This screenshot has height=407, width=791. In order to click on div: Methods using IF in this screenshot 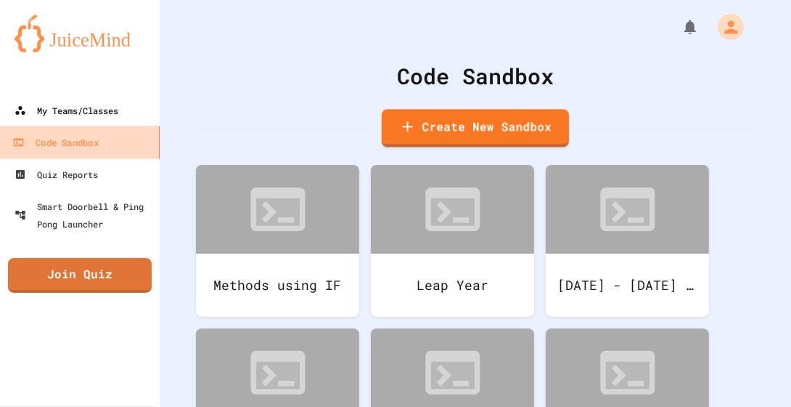, I will do `click(277, 285)`.